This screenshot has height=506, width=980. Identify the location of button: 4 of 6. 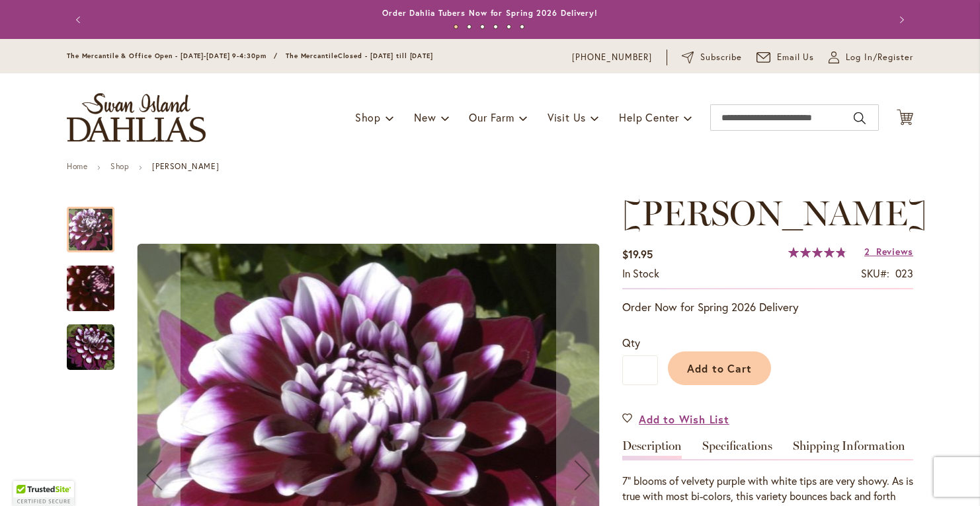
(495, 27).